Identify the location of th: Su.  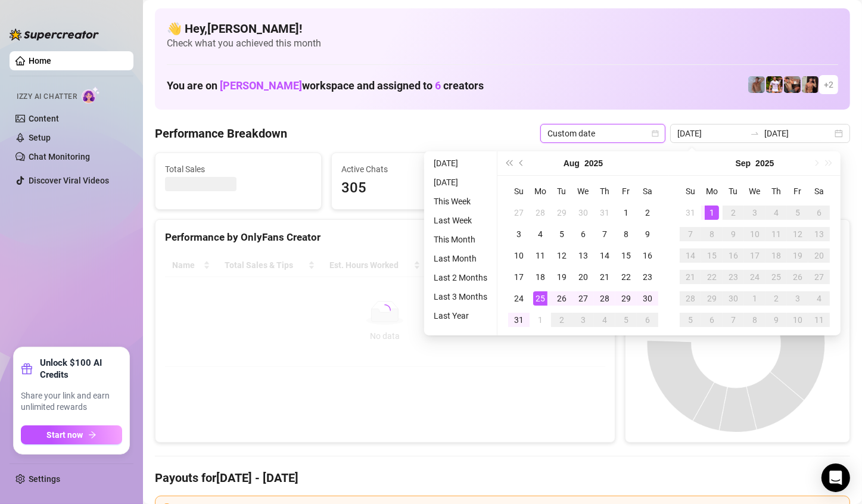
(519, 191).